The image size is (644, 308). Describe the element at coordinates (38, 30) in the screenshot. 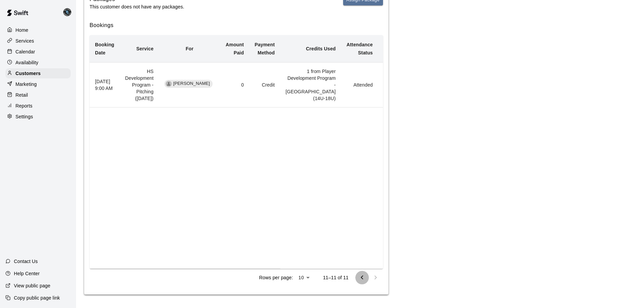

I see `a: Home` at that location.